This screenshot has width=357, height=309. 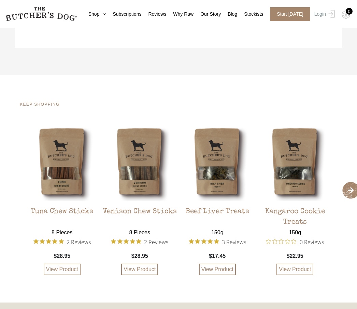 What do you see at coordinates (180, 14) in the screenshot?
I see `a: Why Raw` at bounding box center [180, 14].